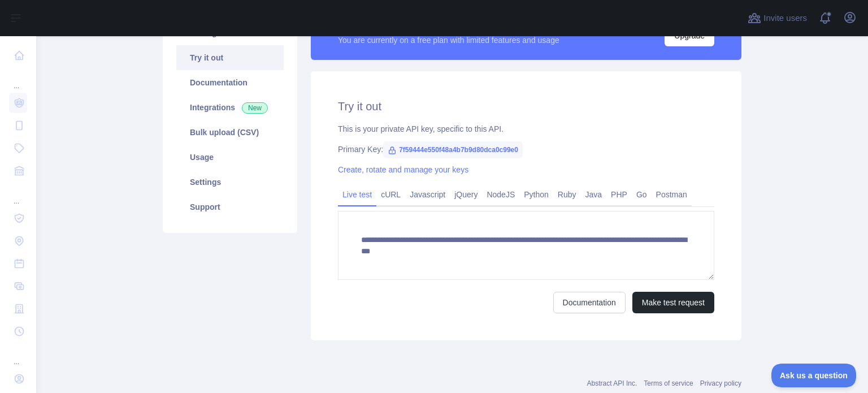 The width and height of the screenshot is (868, 393). What do you see at coordinates (594, 195) in the screenshot?
I see `a: Java` at bounding box center [594, 195].